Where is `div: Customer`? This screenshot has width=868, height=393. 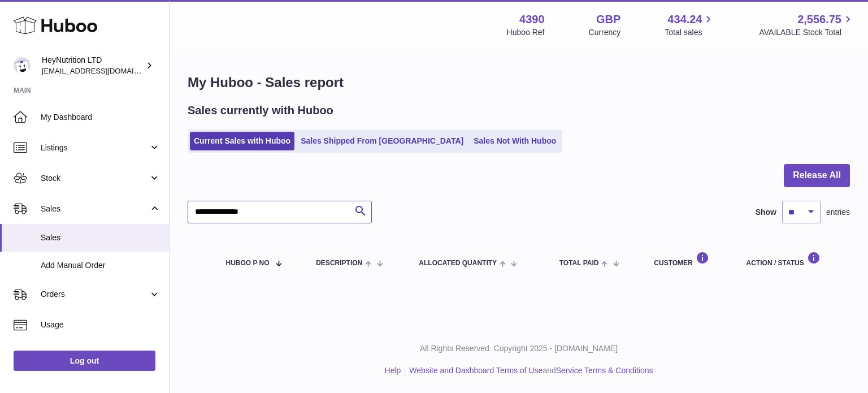
div: Customer is located at coordinates (688, 259).